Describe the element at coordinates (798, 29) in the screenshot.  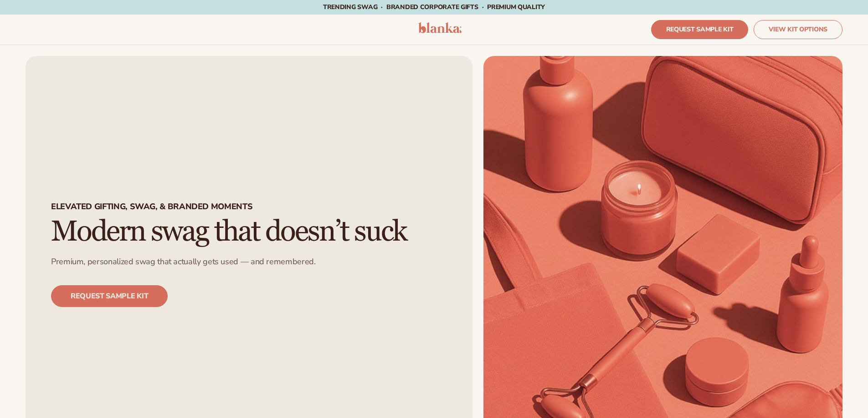
I see `a: VIEW KIT OPTIONS` at that location.